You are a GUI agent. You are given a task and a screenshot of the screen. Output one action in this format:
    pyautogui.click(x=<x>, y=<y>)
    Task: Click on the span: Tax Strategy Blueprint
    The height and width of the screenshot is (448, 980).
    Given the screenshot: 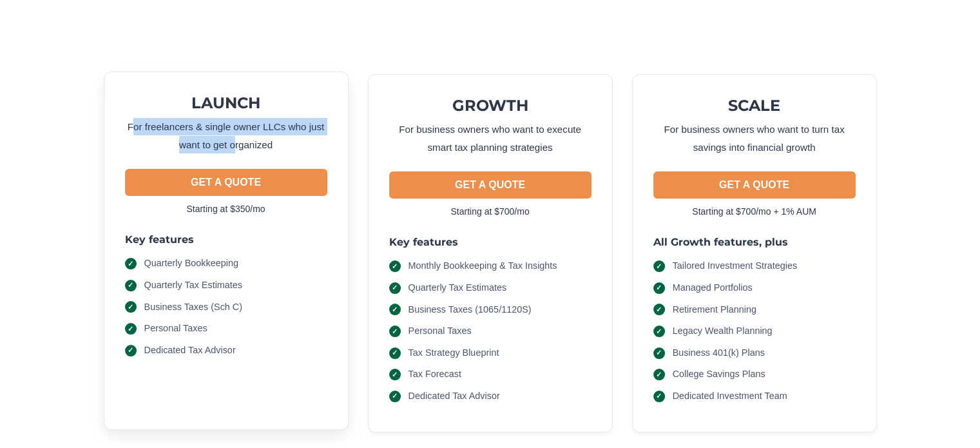 What is the action you would take?
    pyautogui.click(x=453, y=354)
    